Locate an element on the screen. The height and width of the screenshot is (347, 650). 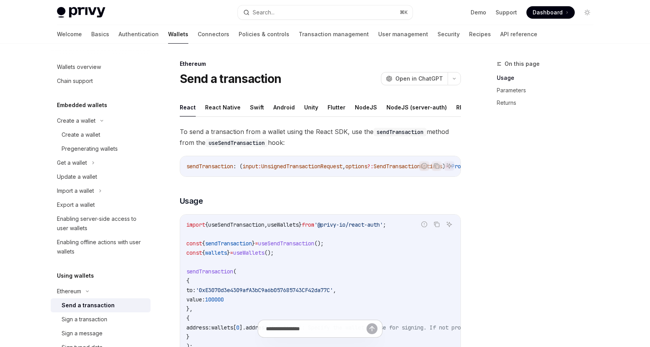
span: 100000 is located at coordinates (214, 300).